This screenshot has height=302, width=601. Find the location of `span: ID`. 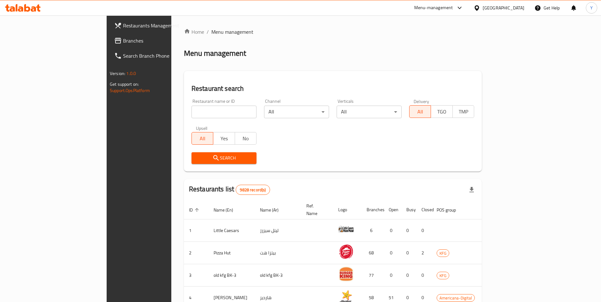

span: ID is located at coordinates (195, 210).